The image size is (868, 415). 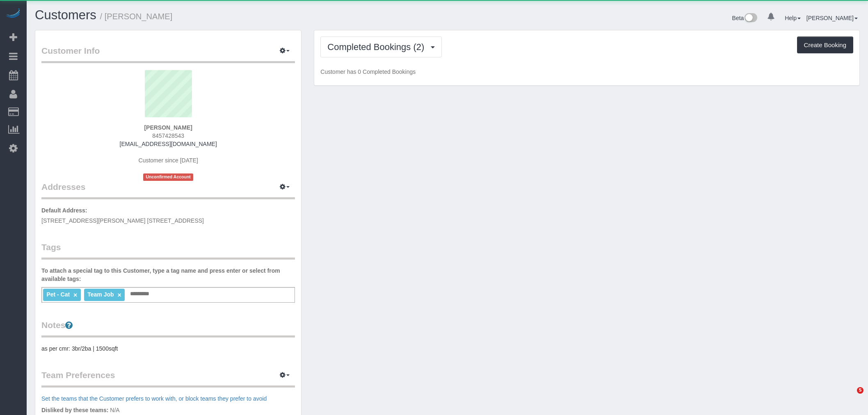 I want to click on img: Automaid Logo, so click(x=13, y=14).